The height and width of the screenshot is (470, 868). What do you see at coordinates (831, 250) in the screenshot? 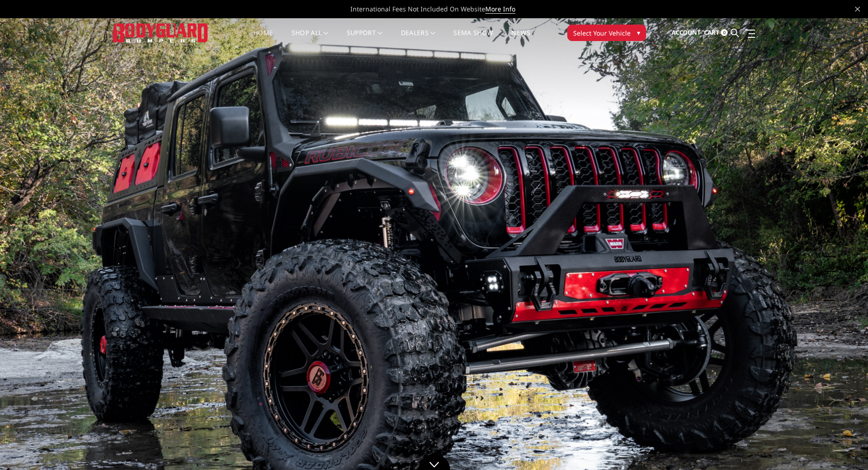
I see `button: 2 of 5` at bounding box center [831, 250].